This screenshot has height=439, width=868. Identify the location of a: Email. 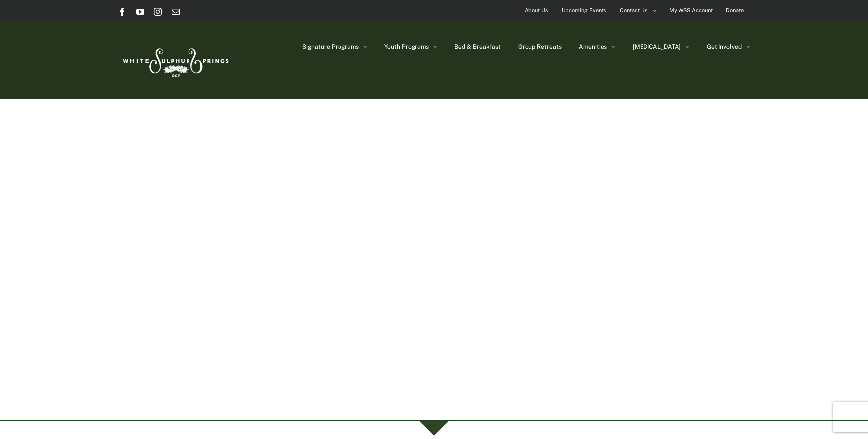
(175, 12).